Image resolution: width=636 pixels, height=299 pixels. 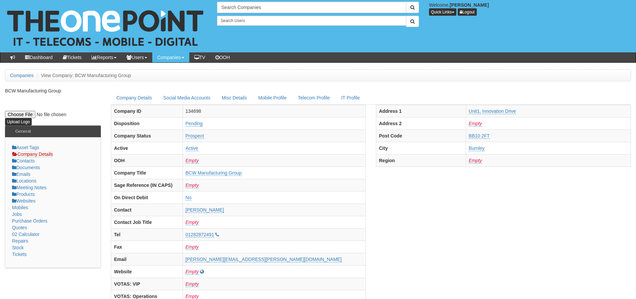 I want to click on a: 02 Calculator, so click(x=26, y=234).